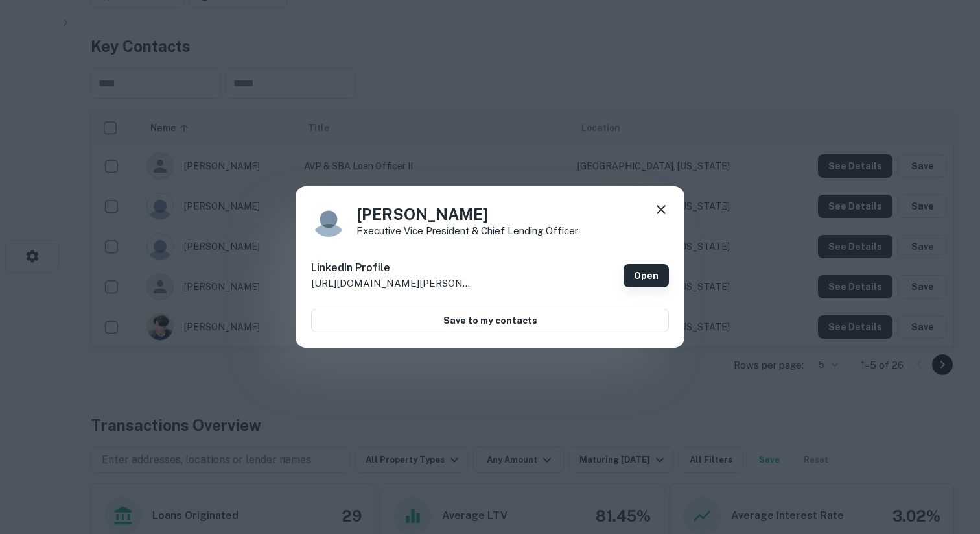 The image size is (980, 534). I want to click on div: Chat Widget, so click(948, 461).